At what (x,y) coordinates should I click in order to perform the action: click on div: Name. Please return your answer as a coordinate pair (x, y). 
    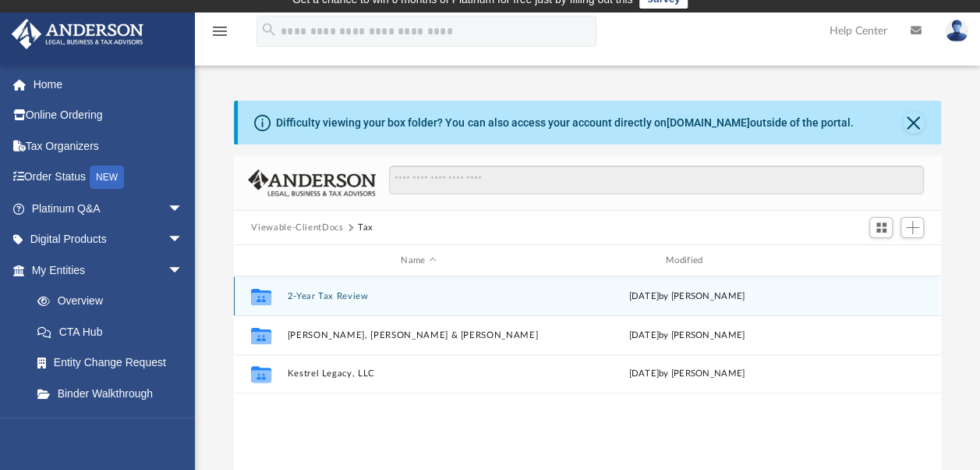
    Looking at the image, I should click on (418, 260).